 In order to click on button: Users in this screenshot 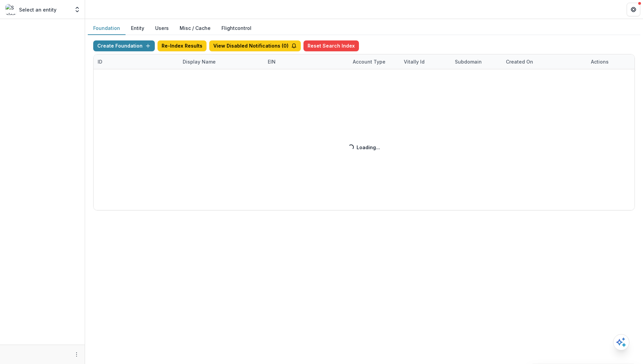, I will do `click(162, 28)`.